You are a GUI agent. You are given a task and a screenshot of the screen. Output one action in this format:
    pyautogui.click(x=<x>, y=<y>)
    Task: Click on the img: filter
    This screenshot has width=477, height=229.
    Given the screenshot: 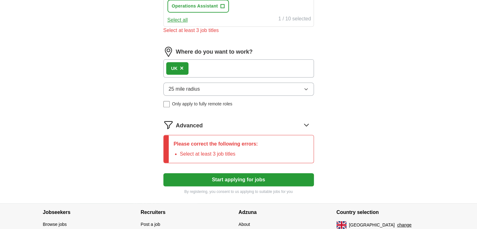 What is the action you would take?
    pyautogui.click(x=168, y=125)
    